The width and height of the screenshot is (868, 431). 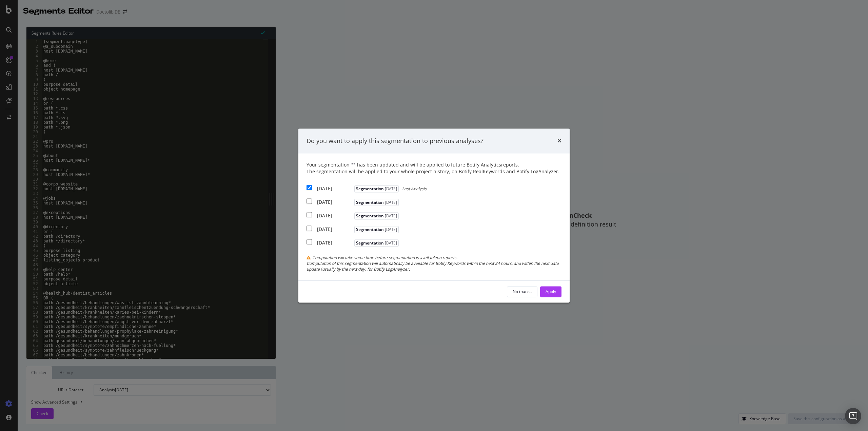 What do you see at coordinates (853, 416) in the screenshot?
I see `div: Open Intercom Messenger` at bounding box center [853, 416].